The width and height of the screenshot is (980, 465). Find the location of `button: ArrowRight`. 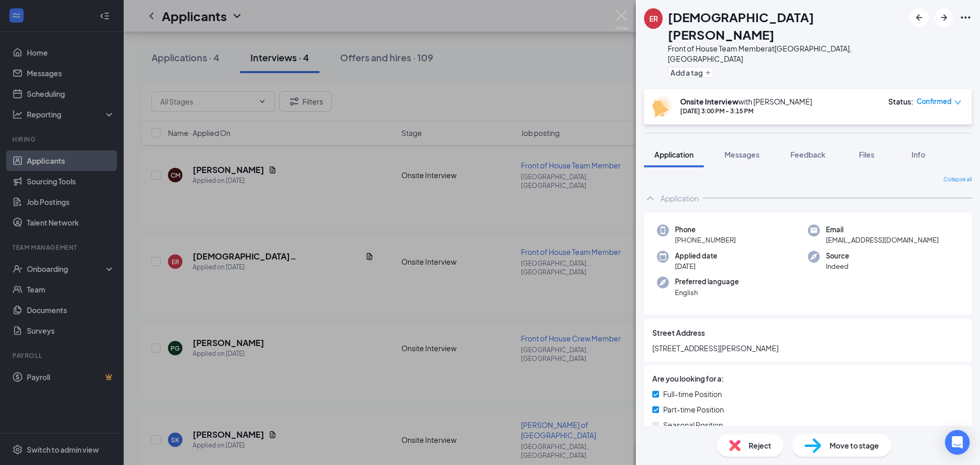

button: ArrowRight is located at coordinates (944, 18).